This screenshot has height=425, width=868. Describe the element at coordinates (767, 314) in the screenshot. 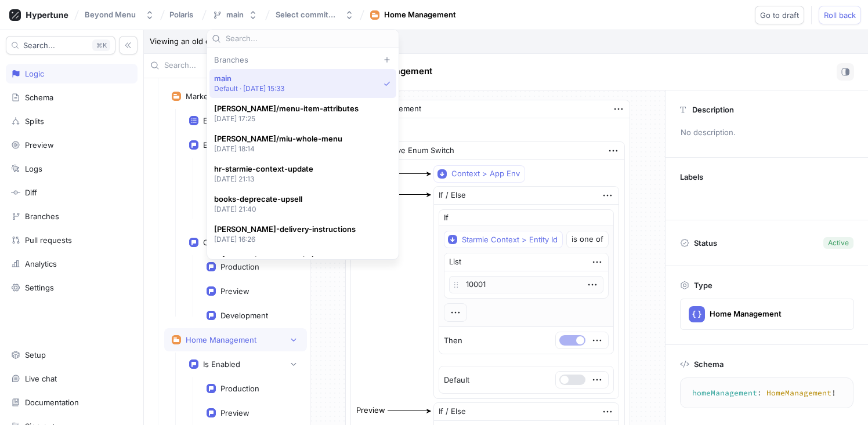

I see `button: Home Management` at that location.